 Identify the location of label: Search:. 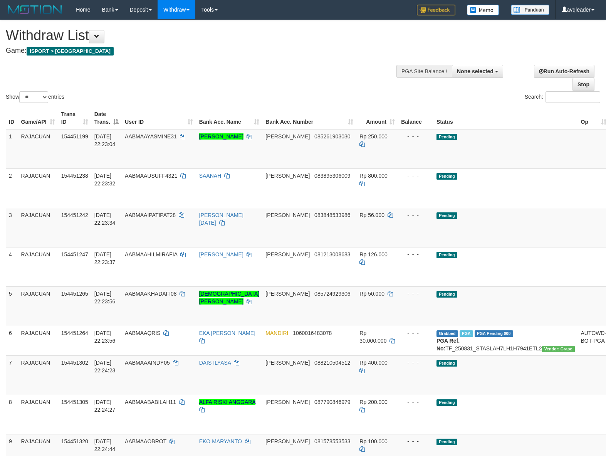
(562, 97).